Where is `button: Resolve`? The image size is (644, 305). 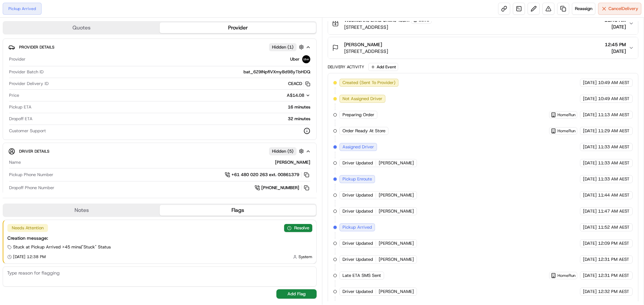 button: Resolve is located at coordinates (298, 228).